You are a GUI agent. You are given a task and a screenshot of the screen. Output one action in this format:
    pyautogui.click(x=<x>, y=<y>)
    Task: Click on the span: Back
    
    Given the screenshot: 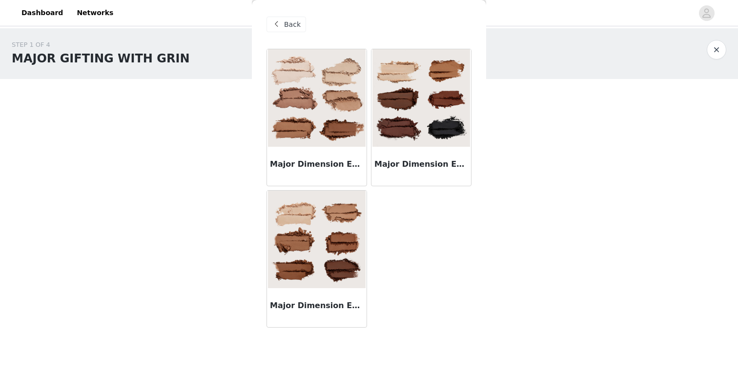 What is the action you would take?
    pyautogui.click(x=292, y=24)
    